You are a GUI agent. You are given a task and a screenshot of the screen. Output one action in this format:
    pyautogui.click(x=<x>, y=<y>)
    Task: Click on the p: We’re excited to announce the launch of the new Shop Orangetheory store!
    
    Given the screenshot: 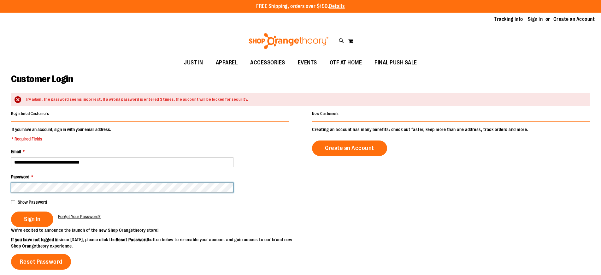 What is the action you would take?
    pyautogui.click(x=156, y=230)
    